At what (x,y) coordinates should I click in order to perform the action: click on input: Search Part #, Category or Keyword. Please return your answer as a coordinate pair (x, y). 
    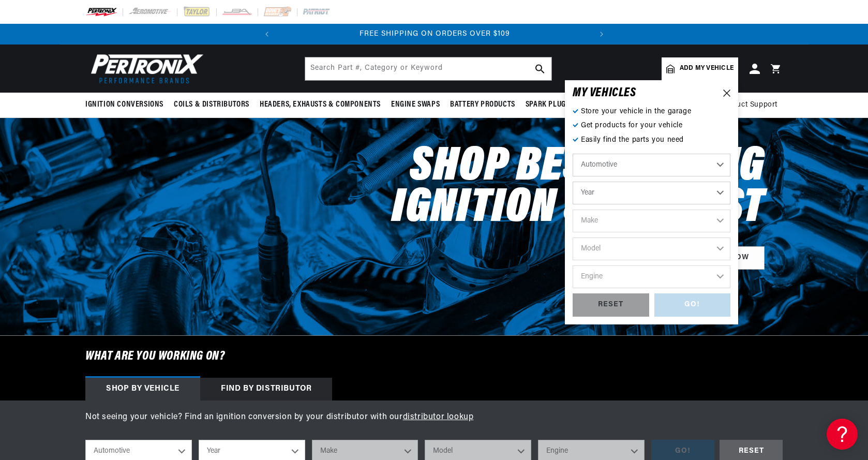
    Looking at the image, I should click on (428, 69).